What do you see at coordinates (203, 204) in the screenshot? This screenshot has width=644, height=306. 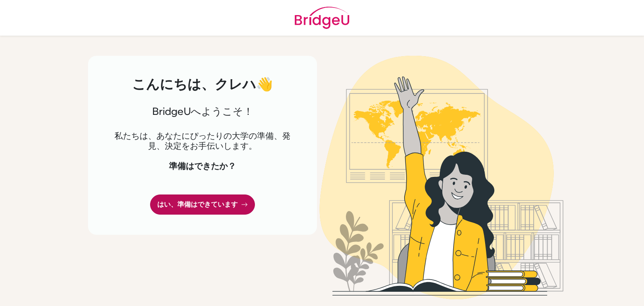 I see `a: はい、準備はできています` at bounding box center [203, 204].